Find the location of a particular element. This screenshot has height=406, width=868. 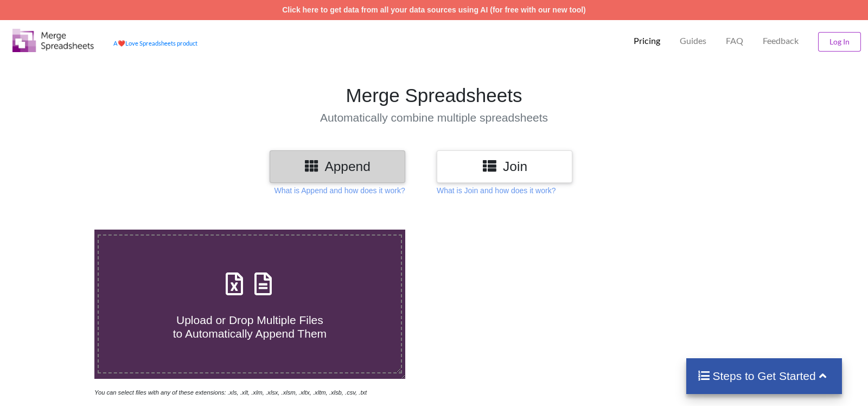

h4: Steps to Get Started is located at coordinates (764, 375).